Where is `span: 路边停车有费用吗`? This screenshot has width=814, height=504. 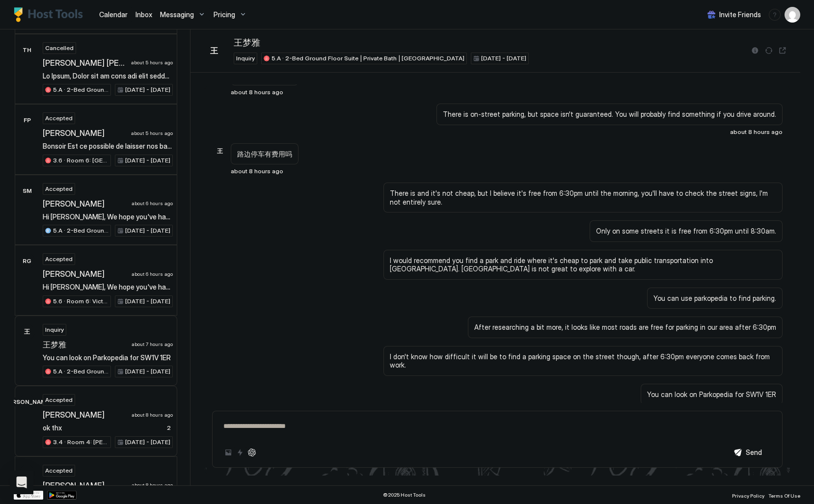 span: 路边停车有费用吗 is located at coordinates (265, 154).